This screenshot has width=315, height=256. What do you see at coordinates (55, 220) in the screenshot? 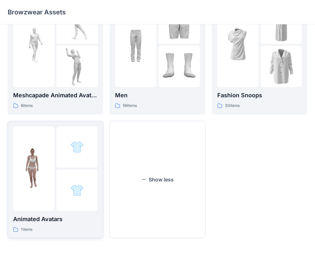
I see `p: Animated Avatars` at bounding box center [55, 220].